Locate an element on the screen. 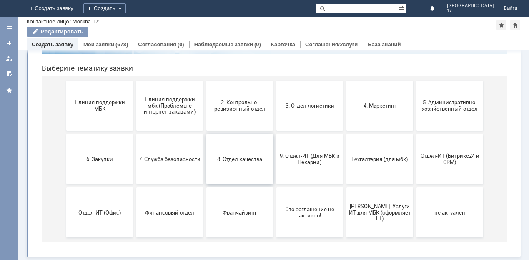 The image size is (529, 260). a: Наблюдаемые заявки is located at coordinates (223, 44).